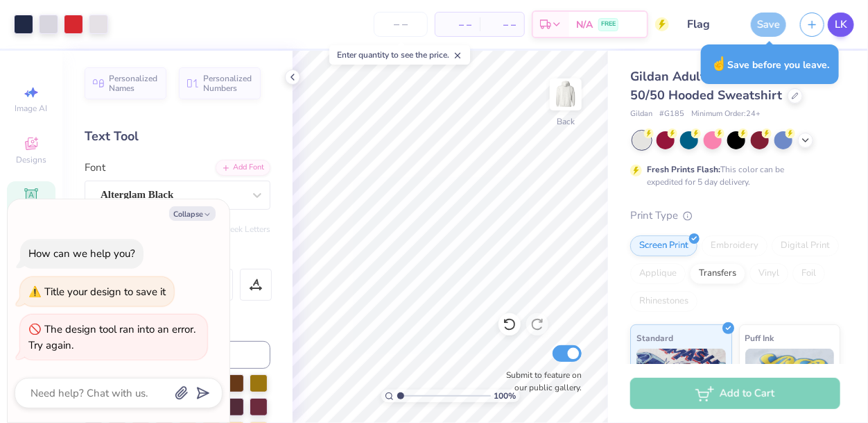  I want to click on div: How can we help you?, so click(81, 253).